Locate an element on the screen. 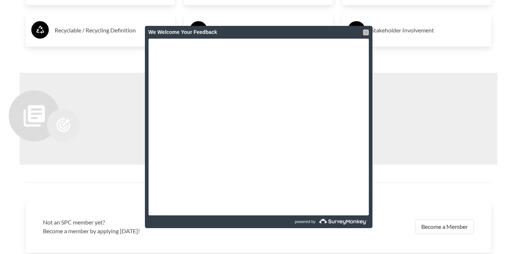 Image resolution: width=517 pixels, height=254 pixels. a: powered by is located at coordinates (314, 221).